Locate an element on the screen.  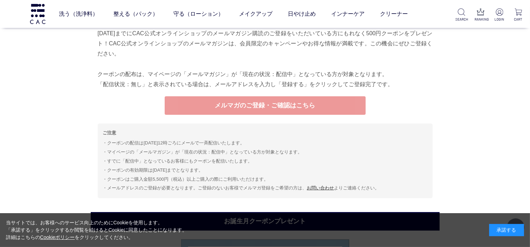
a: 洗う（洗浄料） is located at coordinates (79, 14).